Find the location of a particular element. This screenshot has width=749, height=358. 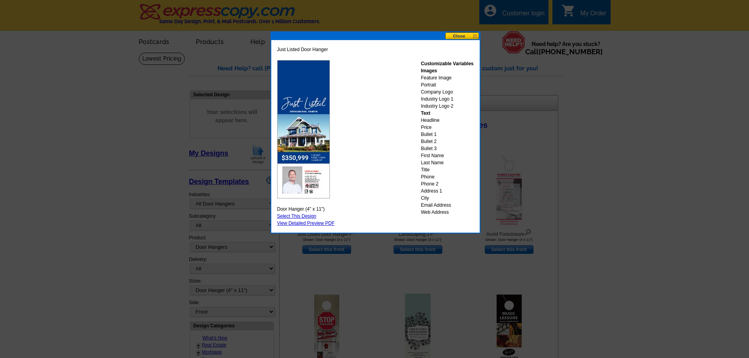

span: Door Hanger (4" x 11") is located at coordinates (301, 209).